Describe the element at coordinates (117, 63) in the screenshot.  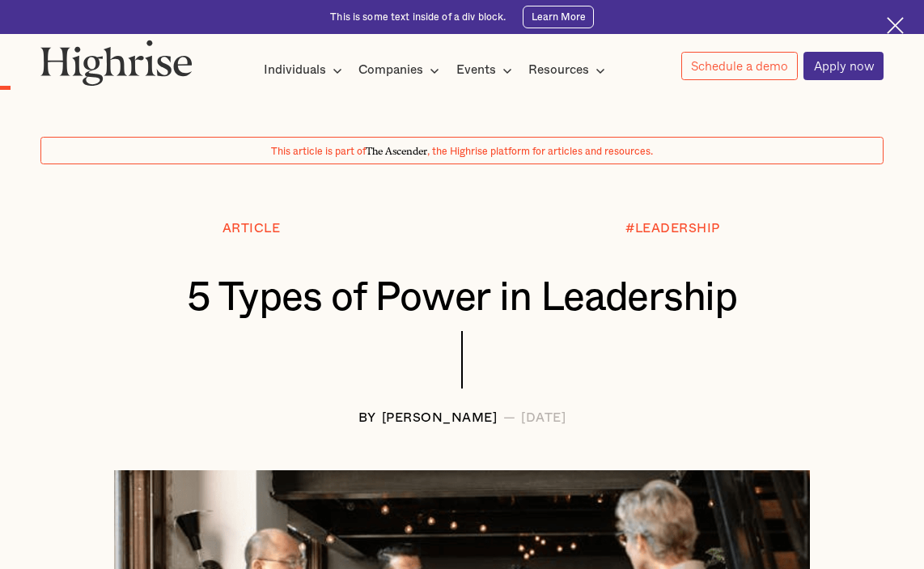
I see `img: Highrise logo` at that location.